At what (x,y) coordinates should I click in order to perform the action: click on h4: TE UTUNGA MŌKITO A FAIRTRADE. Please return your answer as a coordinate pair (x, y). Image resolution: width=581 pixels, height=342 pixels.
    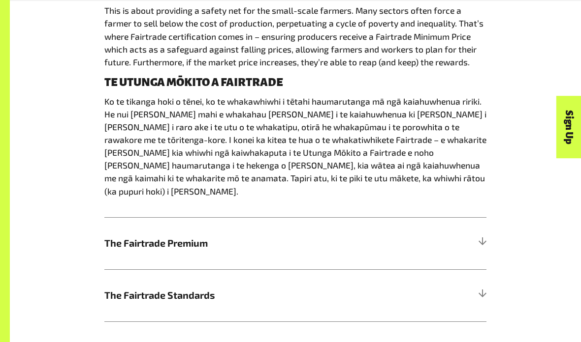
    Looking at the image, I should click on (295, 82).